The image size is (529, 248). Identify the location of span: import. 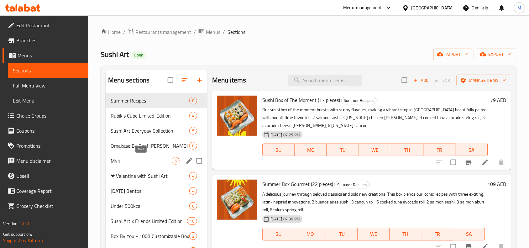
(453, 54).